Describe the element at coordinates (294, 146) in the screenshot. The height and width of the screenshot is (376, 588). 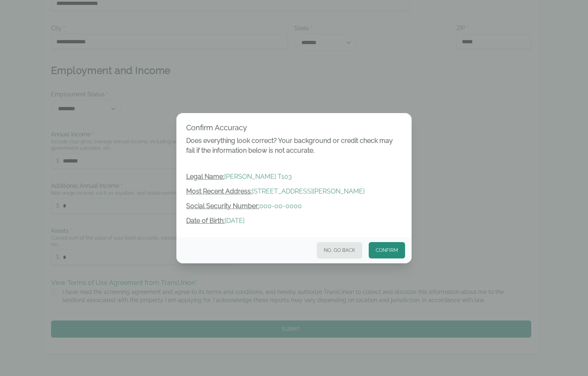
I see `p: Does everything look correct? Your background or credit check may fail if the information below i...` at that location.